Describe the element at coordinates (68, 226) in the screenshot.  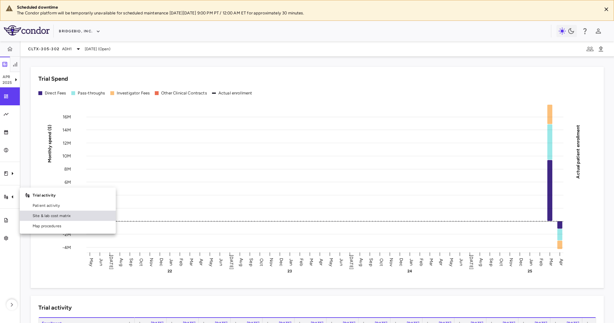
I see `a: Map procedures` at that location.